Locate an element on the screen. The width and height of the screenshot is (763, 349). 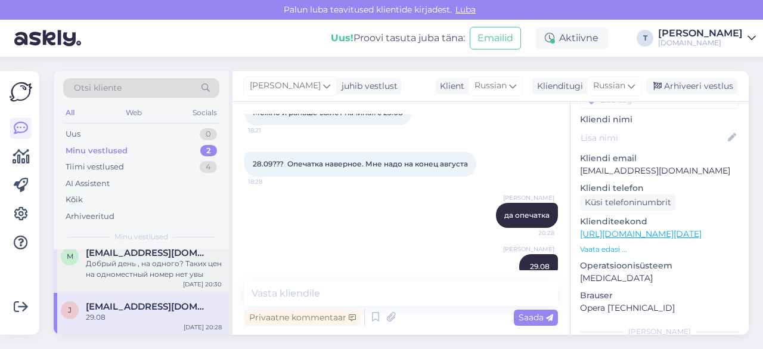
div: T is located at coordinates (645, 38).